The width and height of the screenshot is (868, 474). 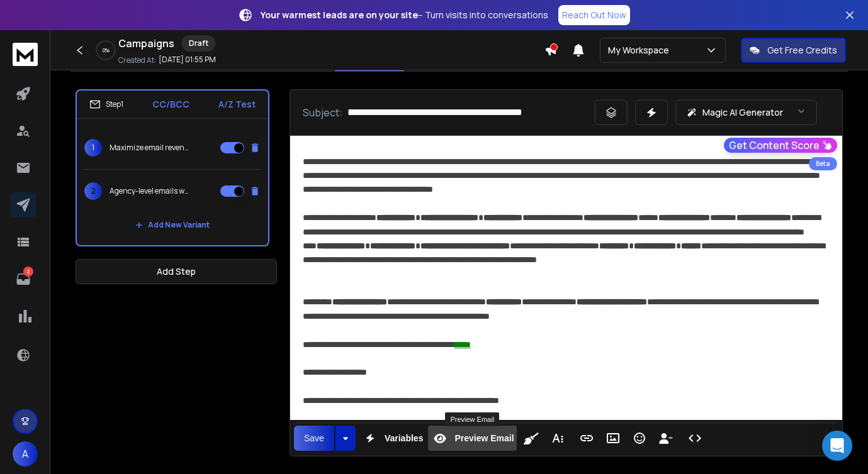 I want to click on button: Get Content Score, so click(x=780, y=146).